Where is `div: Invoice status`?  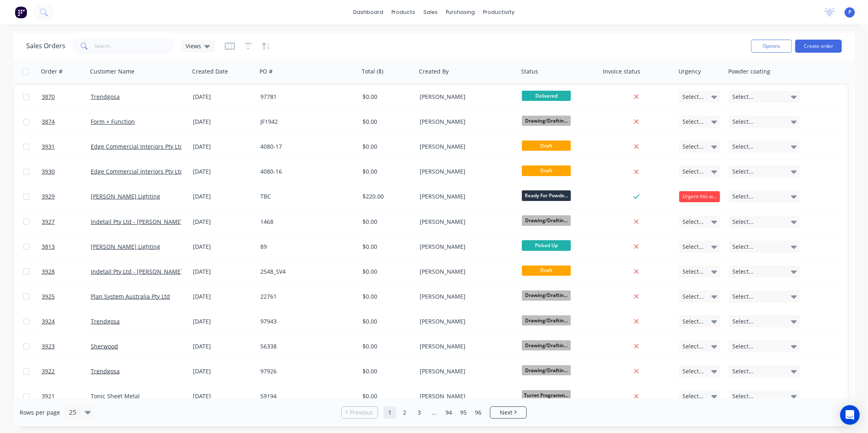
div: Invoice status is located at coordinates (621, 72).